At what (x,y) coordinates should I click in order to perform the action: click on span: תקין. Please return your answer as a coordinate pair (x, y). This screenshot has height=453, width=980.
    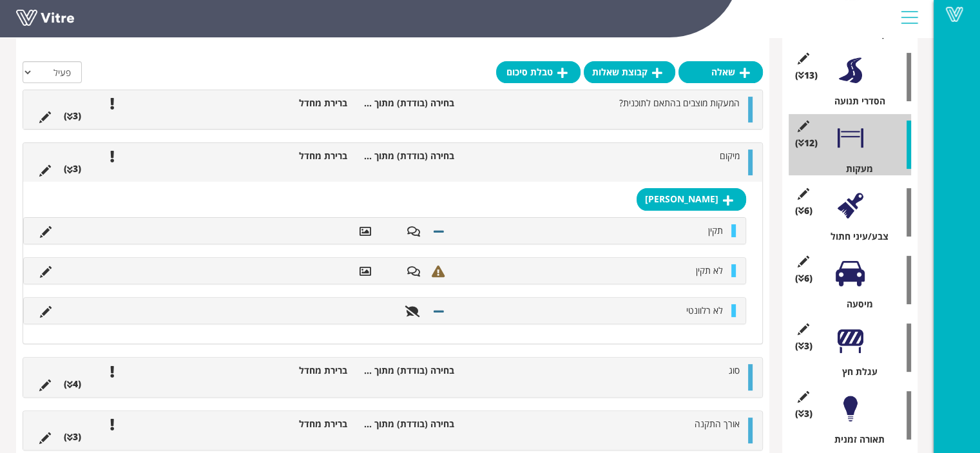
    Looking at the image, I should click on (715, 230).